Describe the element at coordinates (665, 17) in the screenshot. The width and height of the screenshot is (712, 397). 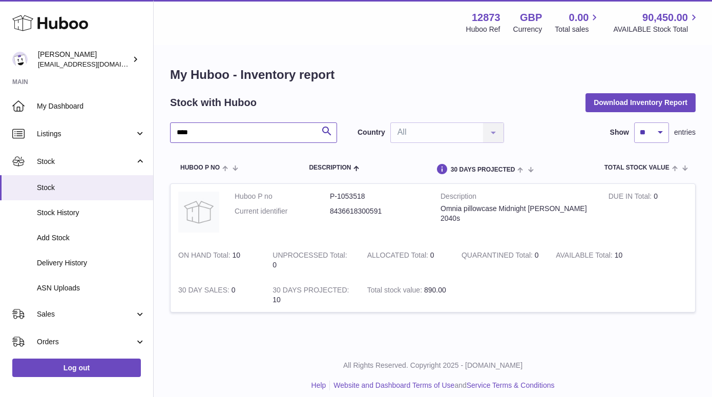
I see `span: 90,450.00` at that location.